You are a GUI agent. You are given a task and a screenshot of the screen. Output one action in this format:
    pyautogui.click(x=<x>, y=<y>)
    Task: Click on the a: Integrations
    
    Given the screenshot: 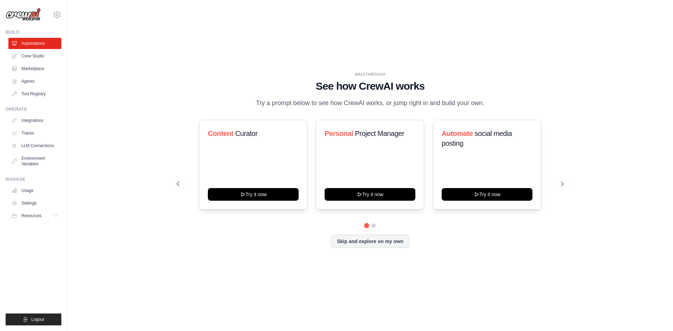 What is the action you would take?
    pyautogui.click(x=35, y=121)
    